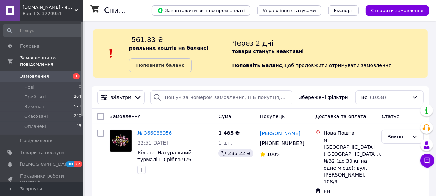 The height and width of the screenshot is (196, 436). What do you see at coordinates (30, 46) in the screenshot?
I see `span: Головна` at bounding box center [30, 46].